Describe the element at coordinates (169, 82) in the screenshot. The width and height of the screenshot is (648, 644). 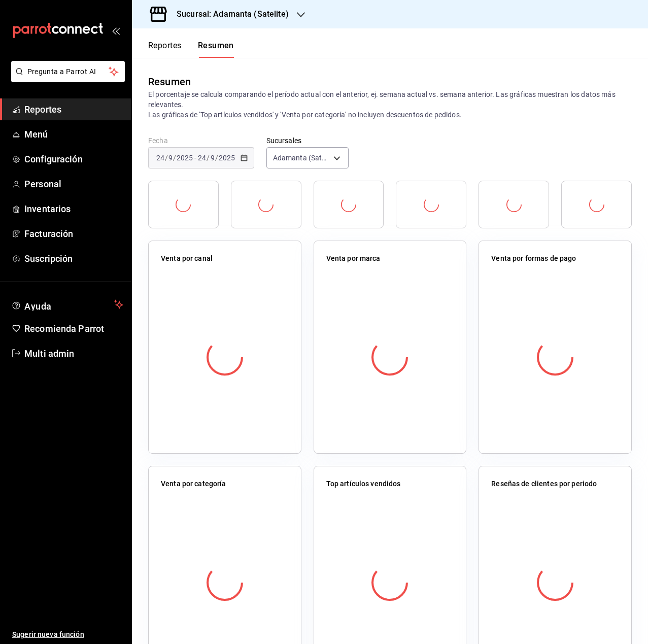
I see `div: Resumen` at that location.